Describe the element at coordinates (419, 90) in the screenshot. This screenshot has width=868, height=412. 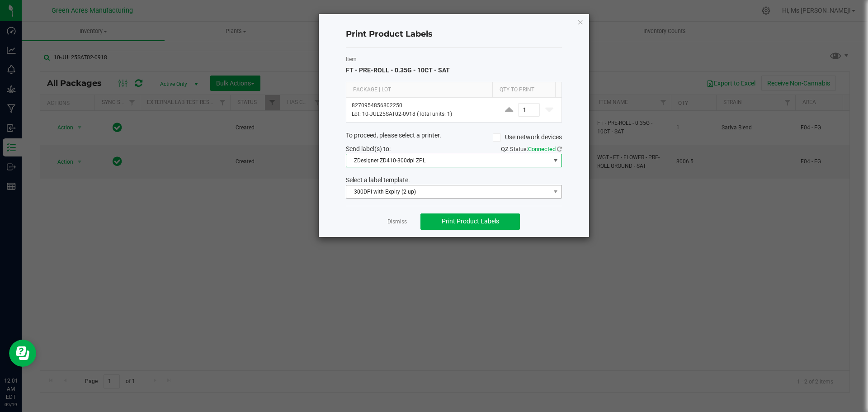
I see `th: Package | Lot` at that location.